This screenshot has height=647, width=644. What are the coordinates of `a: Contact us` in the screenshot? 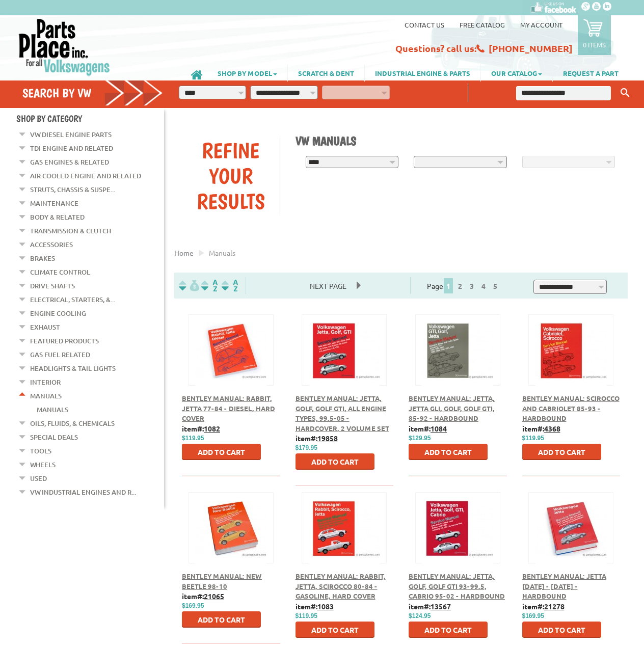 It's located at (425, 24).